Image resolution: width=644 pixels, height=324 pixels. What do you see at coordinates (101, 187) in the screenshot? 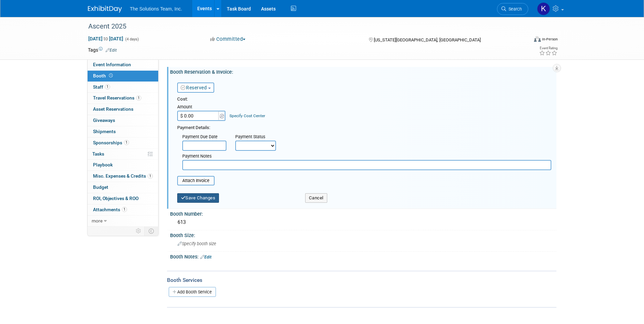
I see `span: Budget` at bounding box center [101, 187].